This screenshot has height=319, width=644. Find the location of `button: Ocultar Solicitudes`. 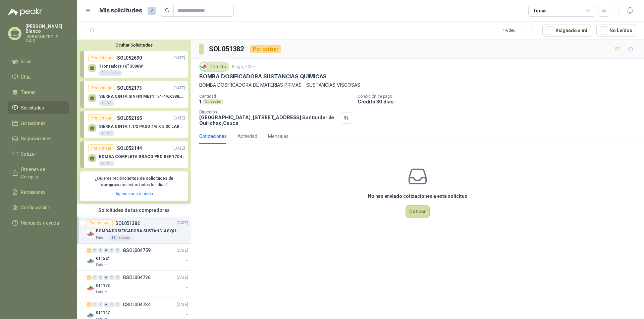

button: Ocultar Solicitudes is located at coordinates (134, 45).